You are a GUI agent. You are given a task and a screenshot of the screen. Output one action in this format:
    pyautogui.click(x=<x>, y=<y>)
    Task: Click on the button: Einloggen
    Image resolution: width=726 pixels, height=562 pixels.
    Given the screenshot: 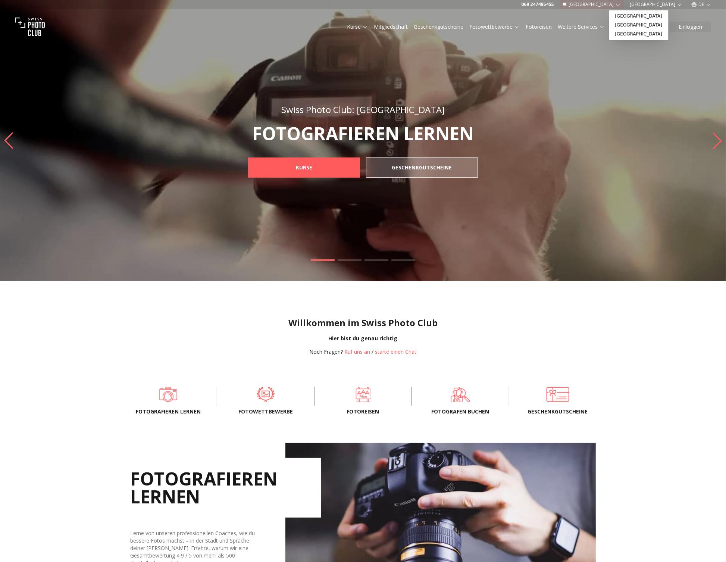 What is the action you would take?
    pyautogui.click(x=690, y=27)
    